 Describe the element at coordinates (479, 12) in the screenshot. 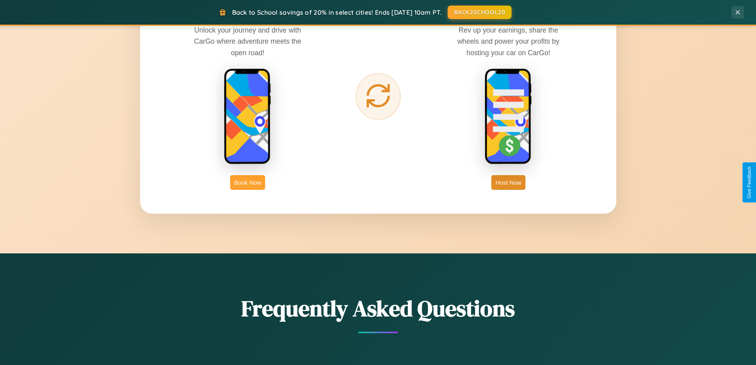

I see `button: BACK2SCHOOL20` at that location.